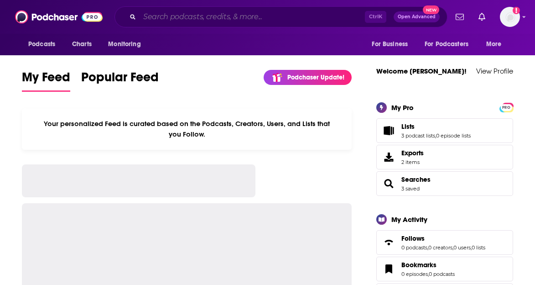 This screenshot has height=285, width=535. What do you see at coordinates (120, 80) in the screenshot?
I see `a: Popular Feed` at bounding box center [120, 80].